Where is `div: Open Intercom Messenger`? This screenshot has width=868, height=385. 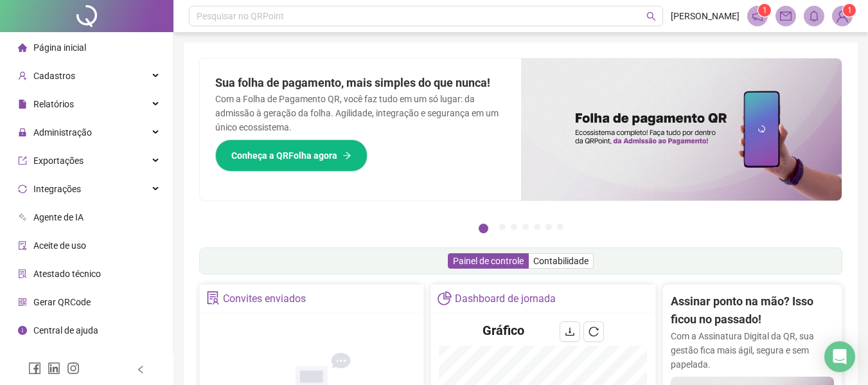 div: Open Intercom Messenger is located at coordinates (839, 357).